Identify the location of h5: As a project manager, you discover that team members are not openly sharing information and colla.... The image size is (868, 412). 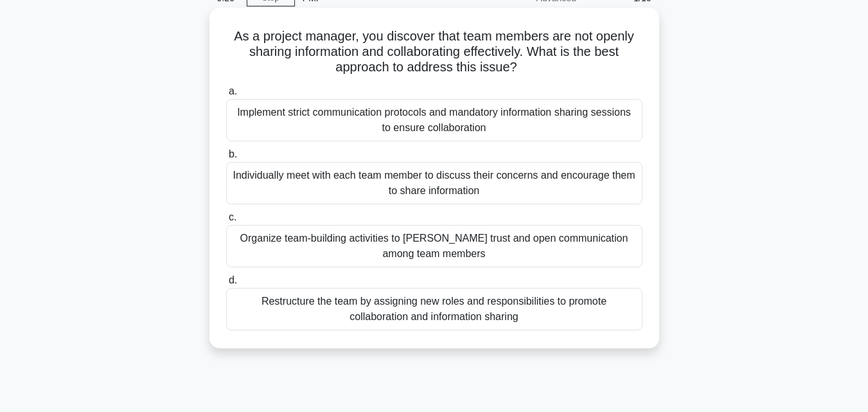
(434, 52).